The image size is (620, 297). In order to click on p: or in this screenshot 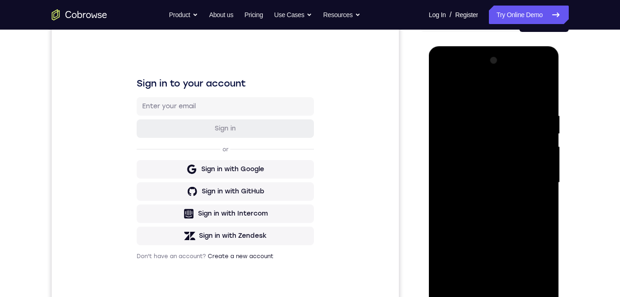, I will do `click(174, 136)`.